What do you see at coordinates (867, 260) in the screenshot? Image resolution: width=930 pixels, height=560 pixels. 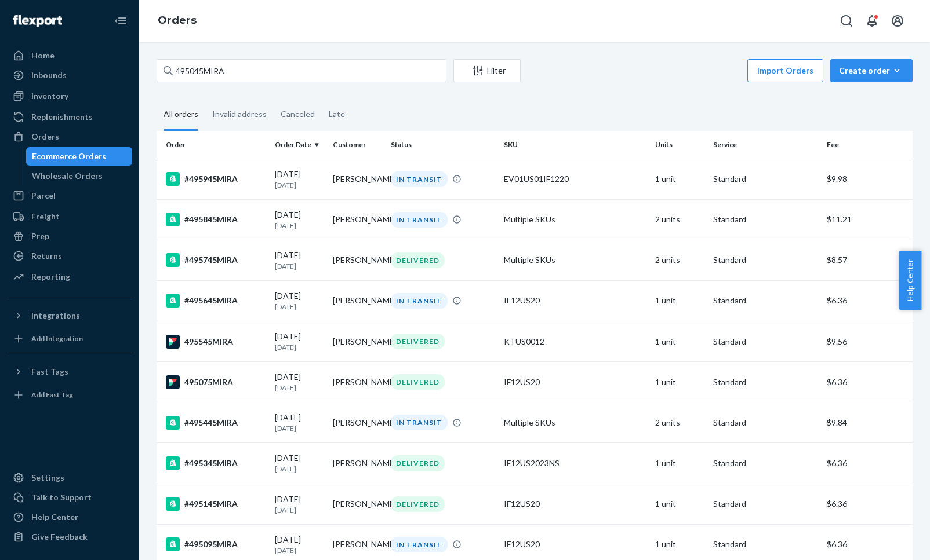 I see `td: $8.57` at bounding box center [867, 260].